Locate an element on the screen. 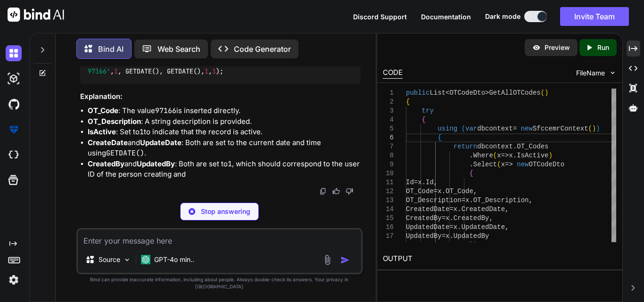 The width and height of the screenshot is (644, 302). span: return is located at coordinates (465, 146).